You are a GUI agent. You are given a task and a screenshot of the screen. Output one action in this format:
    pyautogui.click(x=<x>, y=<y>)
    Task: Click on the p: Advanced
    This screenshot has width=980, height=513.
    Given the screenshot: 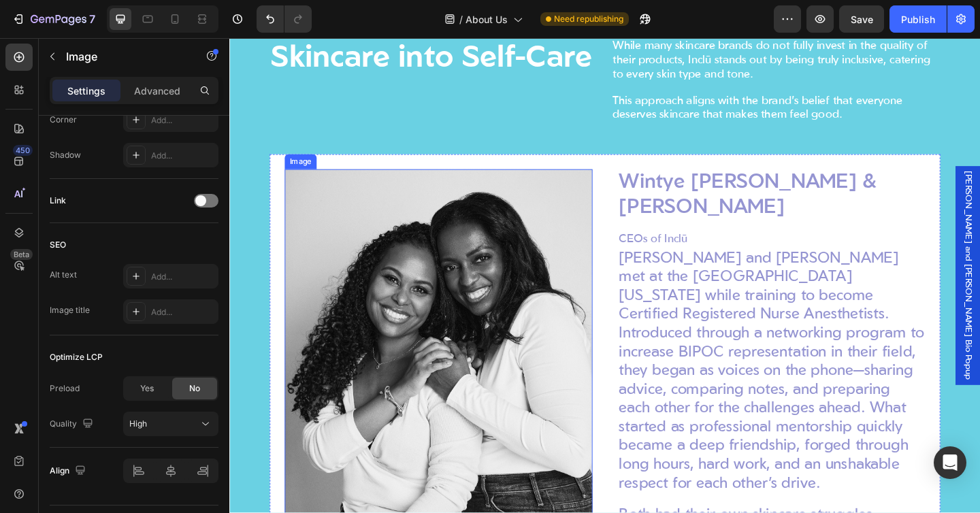 What is the action you would take?
    pyautogui.click(x=157, y=91)
    